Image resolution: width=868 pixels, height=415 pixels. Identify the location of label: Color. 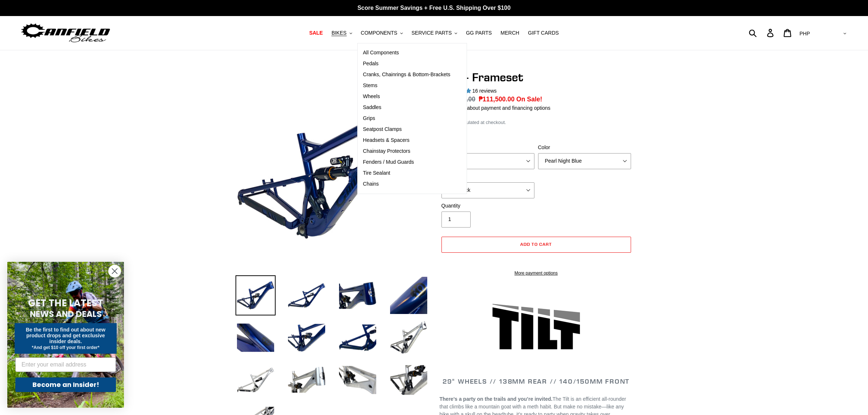
(584, 147).